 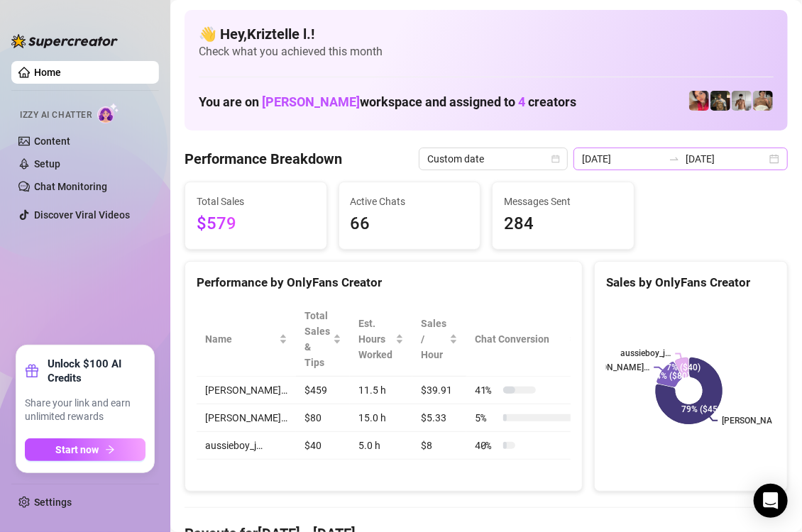 What do you see at coordinates (522, 102) in the screenshot?
I see `span: 4` at bounding box center [522, 102].